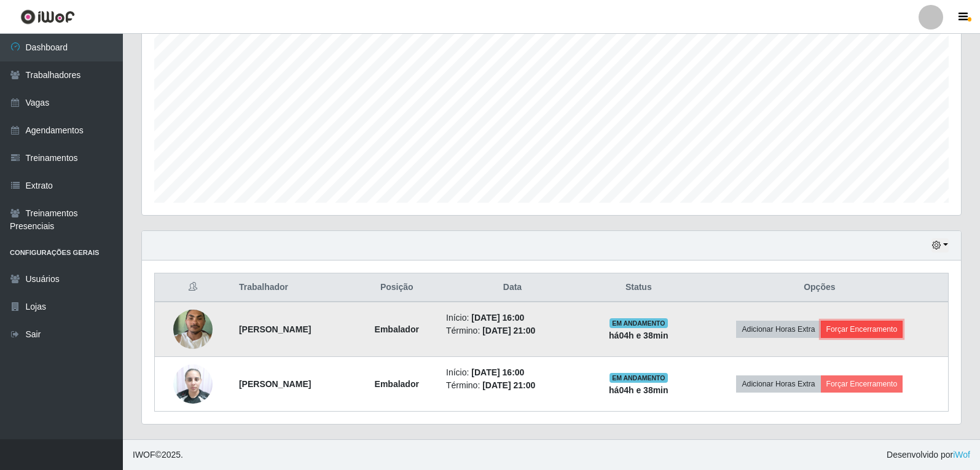  What do you see at coordinates (193, 329) in the screenshot?
I see `img: 1737051124467.jpeg` at bounding box center [193, 329].